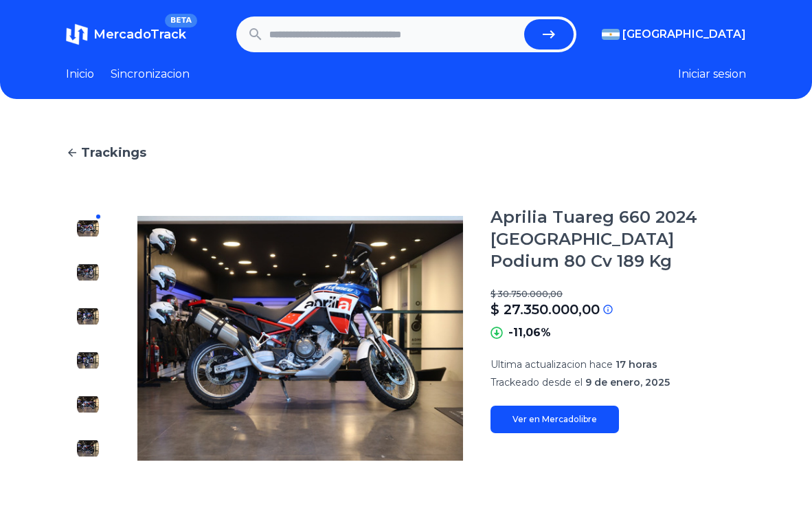 This screenshot has height=515, width=812. I want to click on p: $ 30.750.000,00, so click(619, 294).